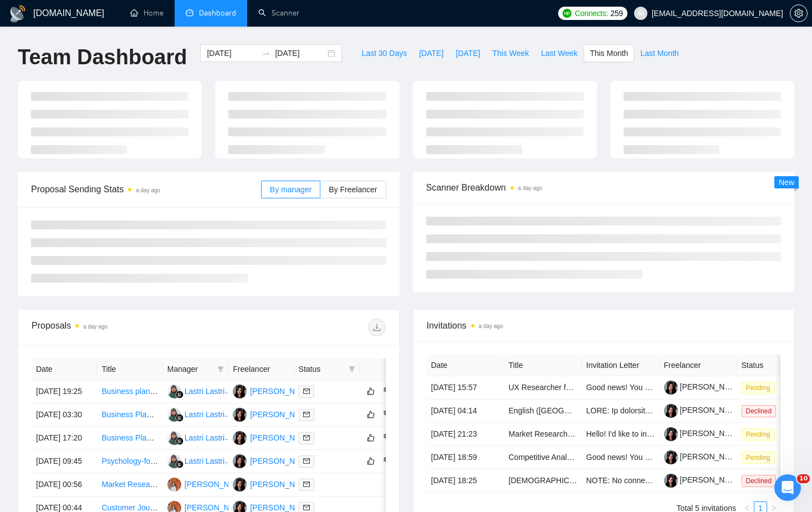 The height and width of the screenshot is (512, 812). What do you see at coordinates (621, 366) in the screenshot?
I see `th: Invitation Letter` at bounding box center [621, 366].